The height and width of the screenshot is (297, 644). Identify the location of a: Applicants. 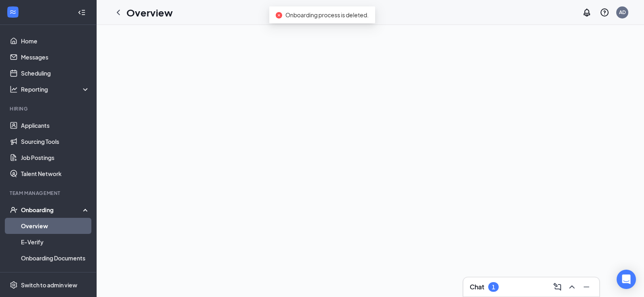
(55, 126).